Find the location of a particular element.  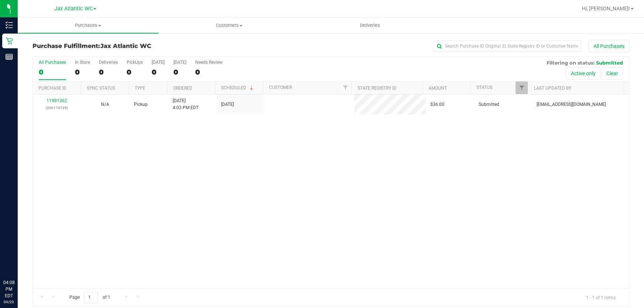

div: PickUps is located at coordinates (135, 62).